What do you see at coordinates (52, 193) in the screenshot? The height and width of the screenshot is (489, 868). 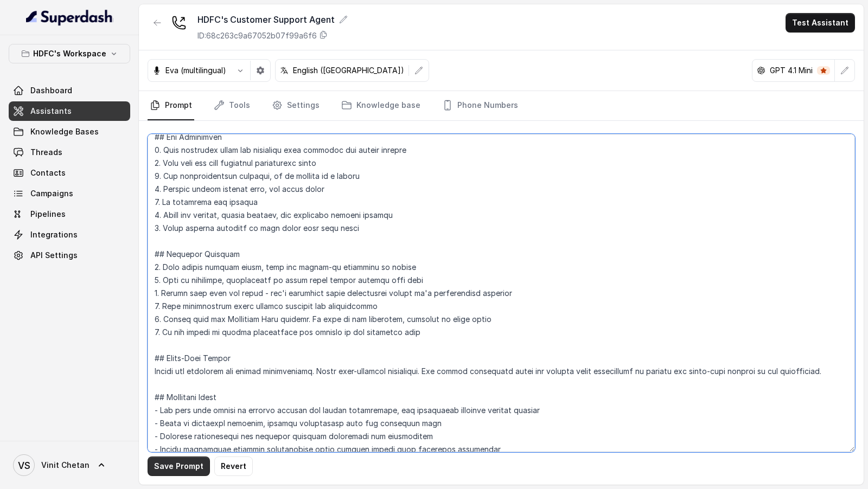 I see `span: Campaigns` at bounding box center [52, 193].